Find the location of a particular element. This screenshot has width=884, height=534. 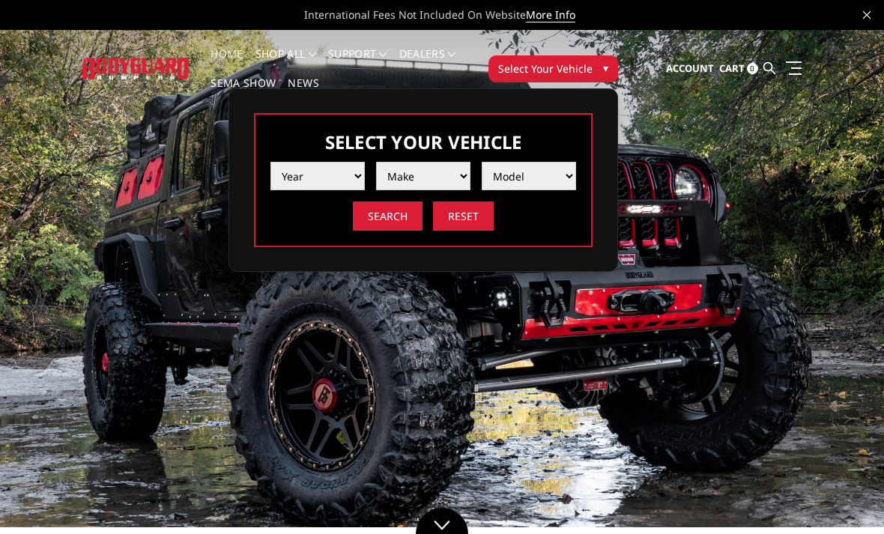

a: Cart 0 is located at coordinates (739, 69).